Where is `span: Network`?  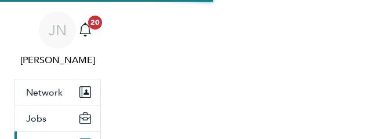
span: Network is located at coordinates (44, 92).